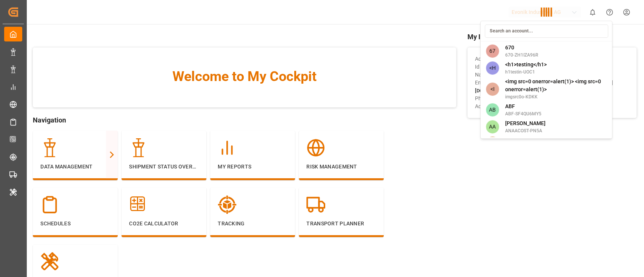 The image size is (644, 277). Describe the element at coordinates (164, 167) in the screenshot. I see `p: Shipment Status Overview` at that location.